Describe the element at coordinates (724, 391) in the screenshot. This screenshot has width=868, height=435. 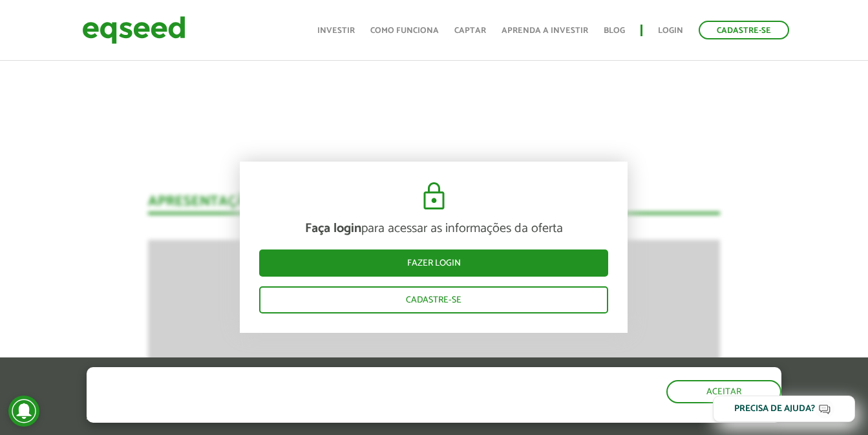
I see `button: Aceitar` at that location.